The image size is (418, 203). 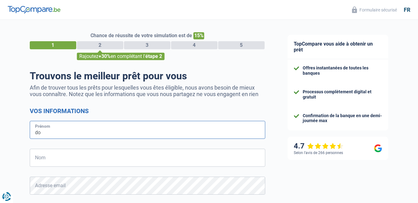 What do you see at coordinates (338, 47) in the screenshot?
I see `div: TopCompare vous aide à obtenir un prêt` at bounding box center [338, 47].